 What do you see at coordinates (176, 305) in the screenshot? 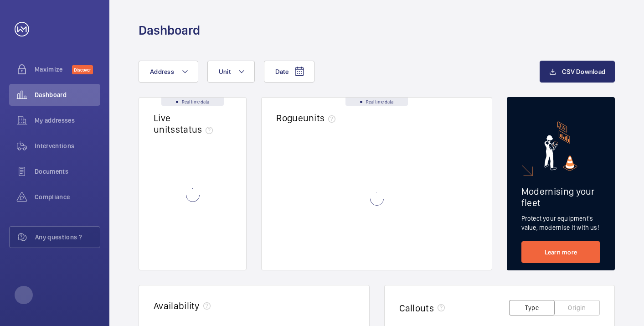
I see `h2: Availability` at bounding box center [176, 305].